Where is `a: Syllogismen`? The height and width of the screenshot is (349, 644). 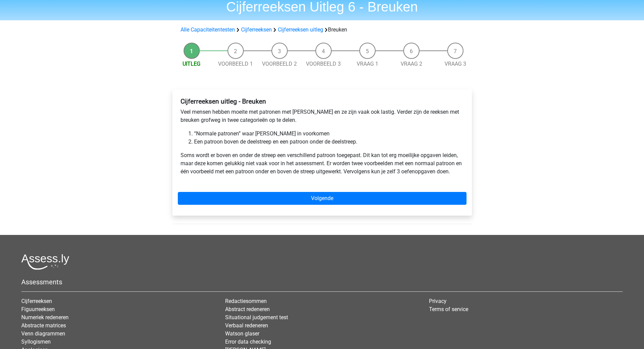
a: Syllogismen is located at coordinates (36, 342).